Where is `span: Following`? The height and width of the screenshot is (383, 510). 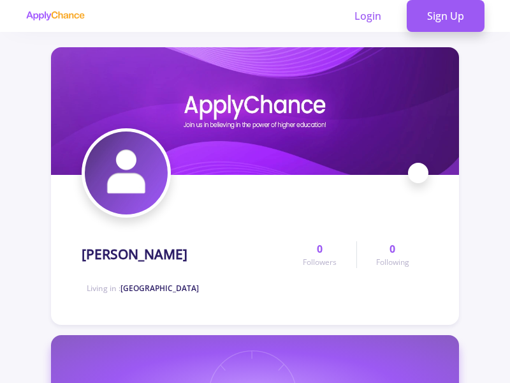 span: Following is located at coordinates (393, 262).